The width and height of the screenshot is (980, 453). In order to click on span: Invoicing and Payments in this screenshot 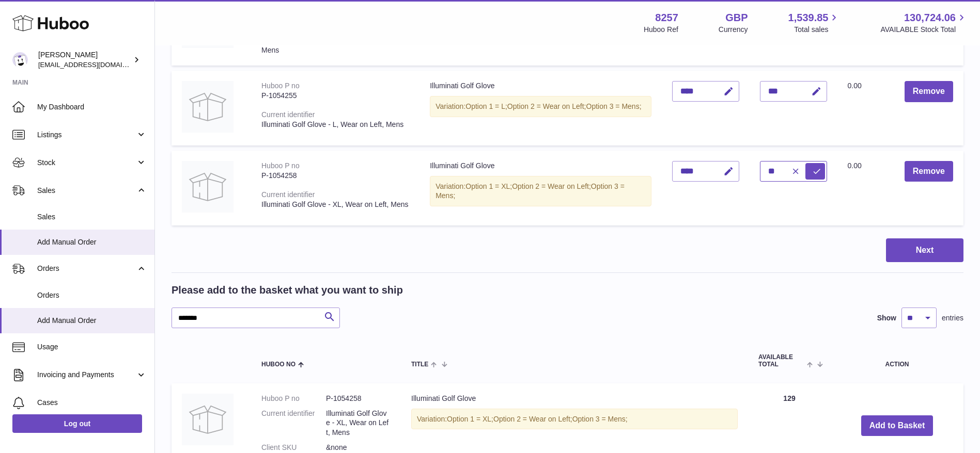, I will do `click(86, 375)`.